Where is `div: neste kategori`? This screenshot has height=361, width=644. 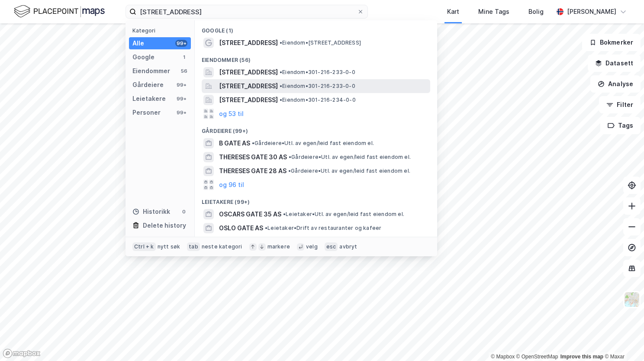 div: neste kategori is located at coordinates (222, 247).